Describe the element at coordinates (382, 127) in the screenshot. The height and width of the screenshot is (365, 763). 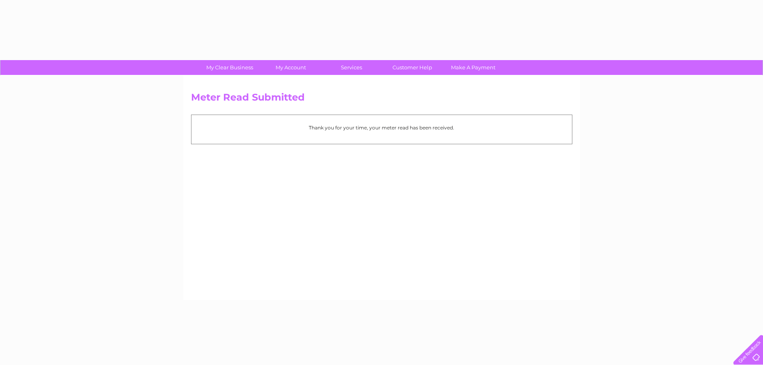
I see `p: Thank you for your time, your meter read has been received.` at that location.